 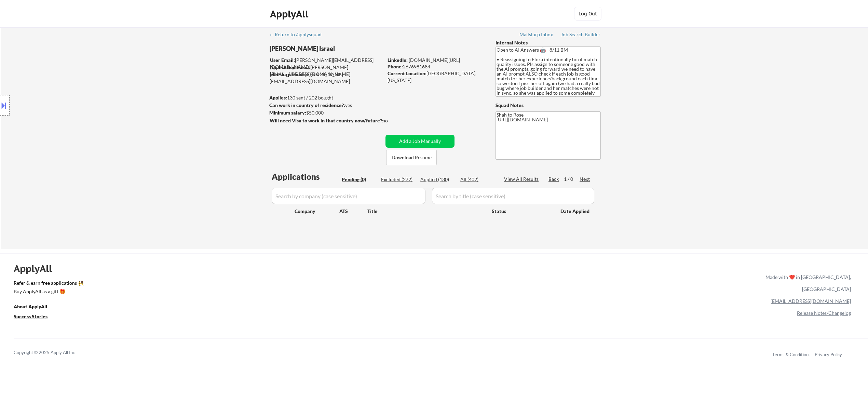 What do you see at coordinates (325, 105) in the screenshot?
I see `div: yes` at bounding box center [325, 105].